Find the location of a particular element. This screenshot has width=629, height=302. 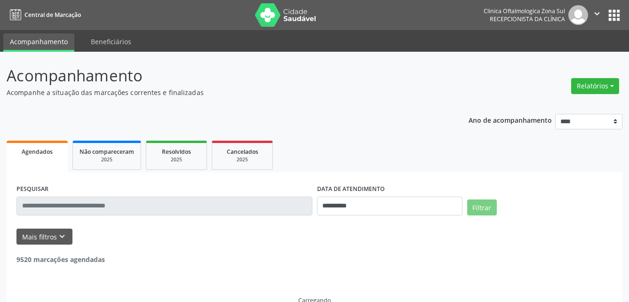

div: Clinica Oftalmologica Zona Sul is located at coordinates (524, 11).